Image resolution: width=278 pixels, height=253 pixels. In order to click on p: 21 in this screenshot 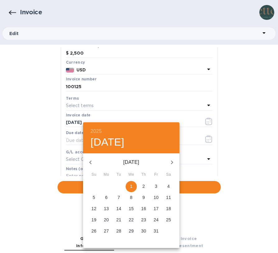, I will do `click(119, 220)`.